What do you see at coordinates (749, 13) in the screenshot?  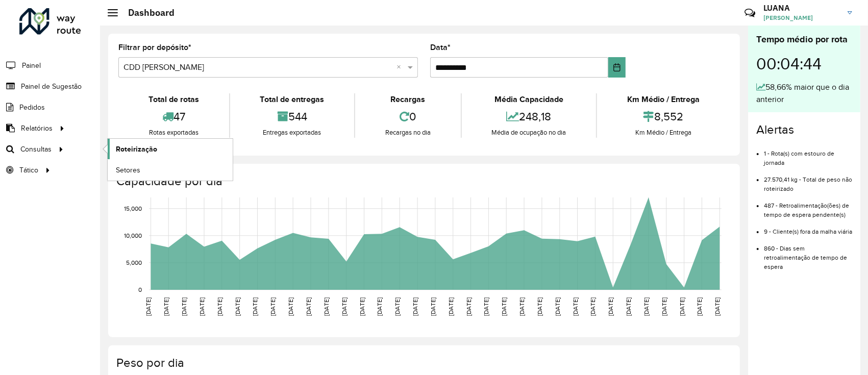 I see `a: Contato Rápido` at bounding box center [749, 13].